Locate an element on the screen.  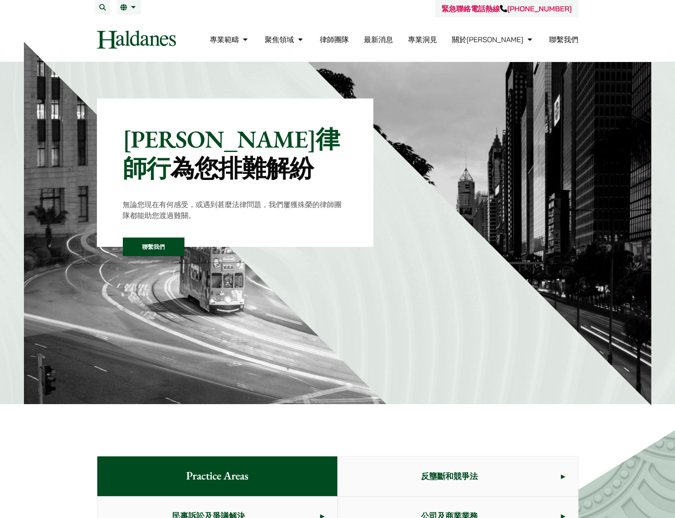
a: 專業洞見 is located at coordinates (422, 39).